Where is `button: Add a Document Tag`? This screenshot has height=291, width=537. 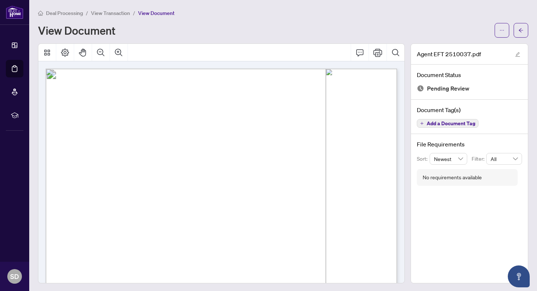 button: Add a Document Tag is located at coordinates (448, 124).